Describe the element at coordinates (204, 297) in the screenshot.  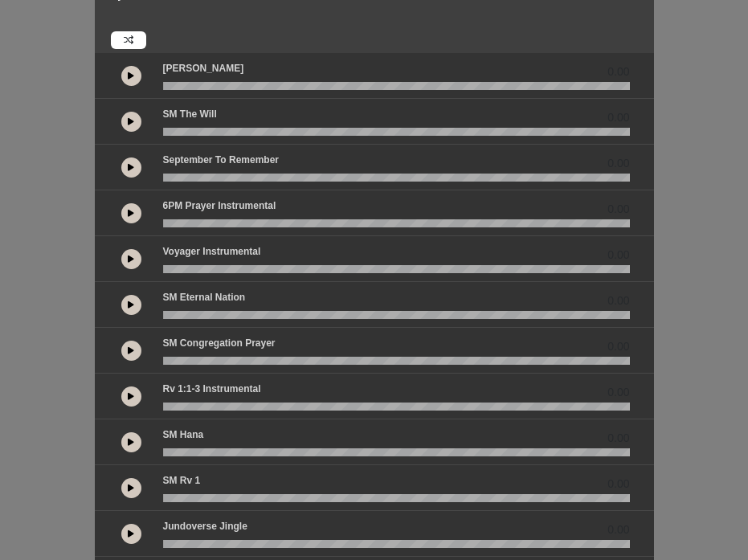
I see `p: SM Eternal Nation` at that location.